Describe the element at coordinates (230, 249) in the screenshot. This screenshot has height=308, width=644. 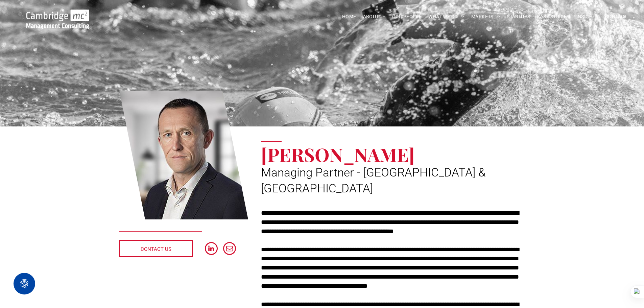
I see `a: email` at that location.